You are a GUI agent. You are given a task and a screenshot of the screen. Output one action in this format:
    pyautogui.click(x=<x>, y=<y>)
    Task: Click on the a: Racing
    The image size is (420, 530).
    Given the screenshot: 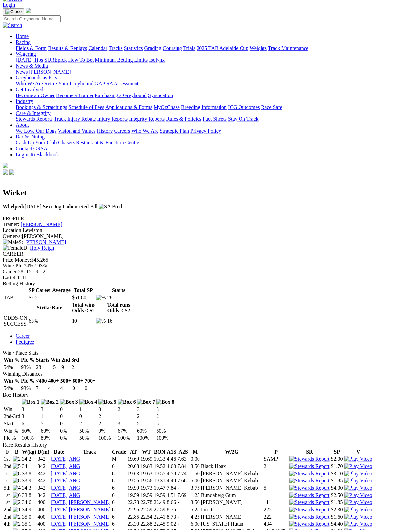 What is the action you would take?
    pyautogui.click(x=23, y=42)
    